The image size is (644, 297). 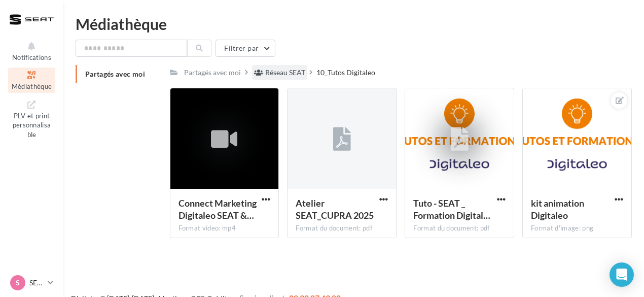 I want to click on span: Partagés avec moi, so click(x=115, y=74).